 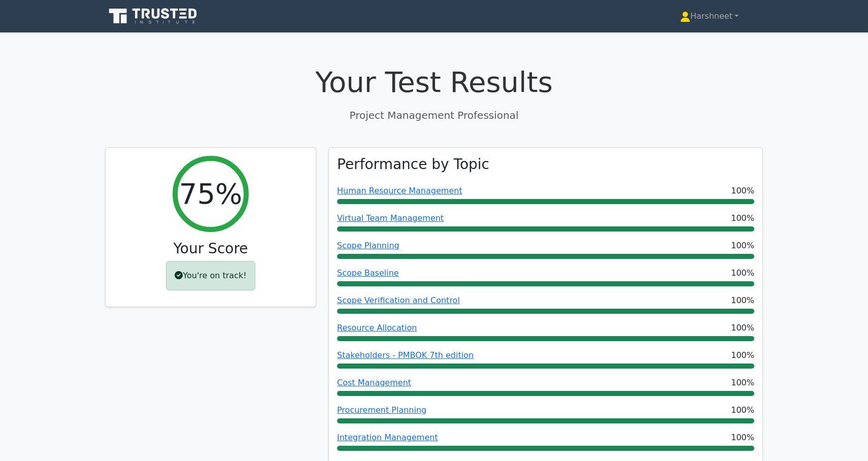 What do you see at coordinates (390, 218) in the screenshot?
I see `a: Virtual Team Management` at bounding box center [390, 218].